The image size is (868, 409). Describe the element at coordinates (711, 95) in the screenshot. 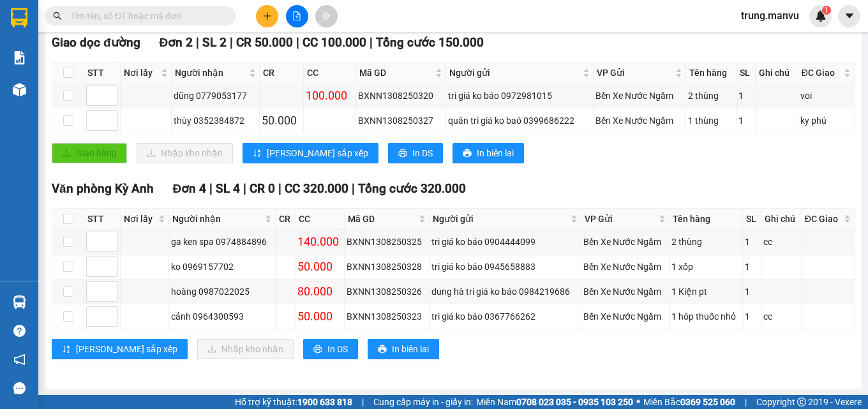

I see `div: 2 thùng` at that location.